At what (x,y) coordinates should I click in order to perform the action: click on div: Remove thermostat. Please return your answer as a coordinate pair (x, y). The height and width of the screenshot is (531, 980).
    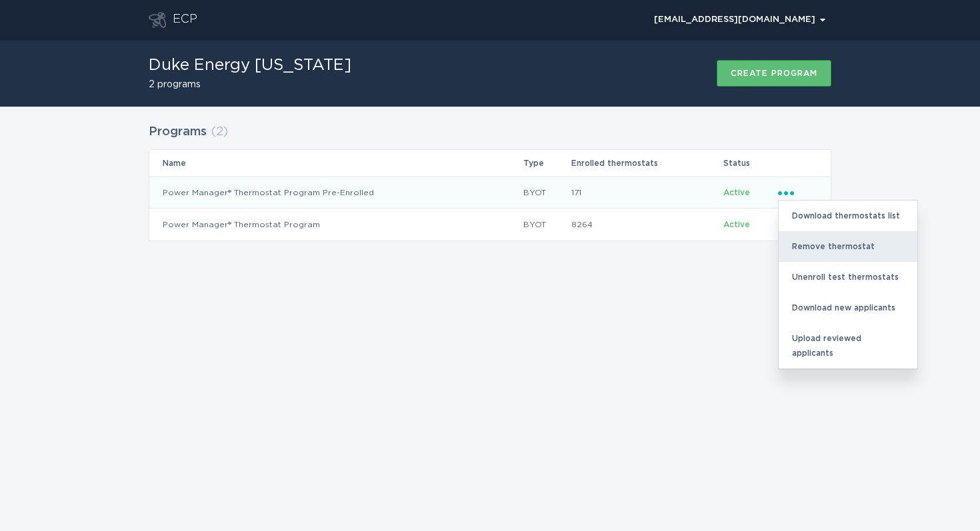
    Looking at the image, I should click on (848, 247).